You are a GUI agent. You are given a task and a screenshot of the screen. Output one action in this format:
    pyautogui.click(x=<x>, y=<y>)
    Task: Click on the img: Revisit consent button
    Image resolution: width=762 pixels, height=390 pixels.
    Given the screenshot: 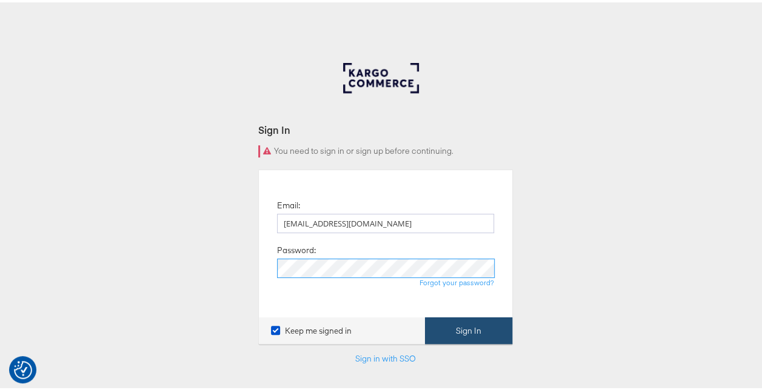 What is the action you would take?
    pyautogui.click(x=23, y=368)
    